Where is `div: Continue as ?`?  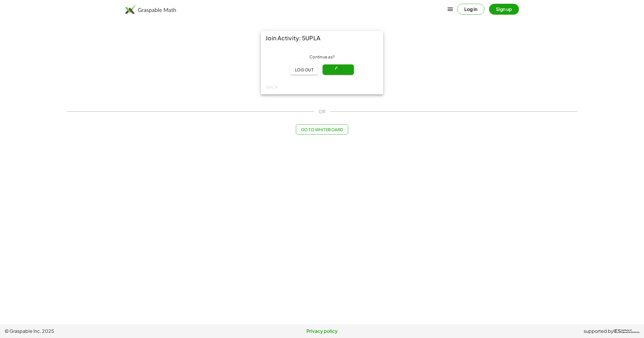
div: Continue as ? is located at coordinates (322, 56).